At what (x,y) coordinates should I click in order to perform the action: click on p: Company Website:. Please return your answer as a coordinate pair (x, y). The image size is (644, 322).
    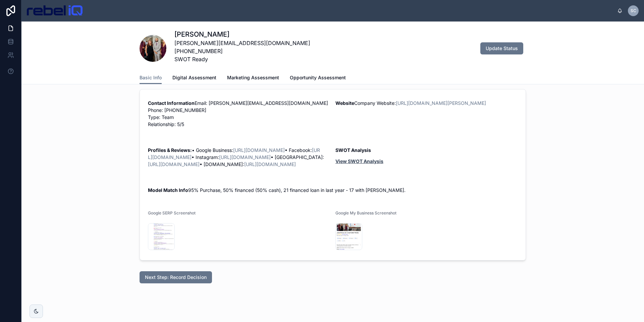
    Looking at the image, I should click on (427, 103).